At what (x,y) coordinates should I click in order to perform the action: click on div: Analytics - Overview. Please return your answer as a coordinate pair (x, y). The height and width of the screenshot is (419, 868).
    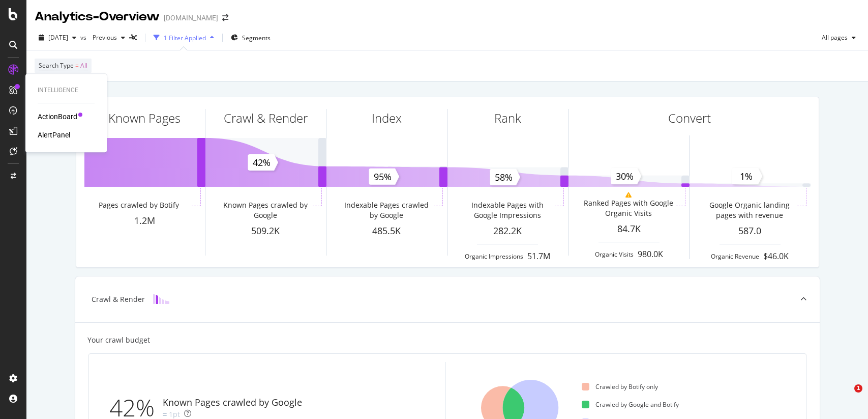
    Looking at the image, I should click on (97, 17).